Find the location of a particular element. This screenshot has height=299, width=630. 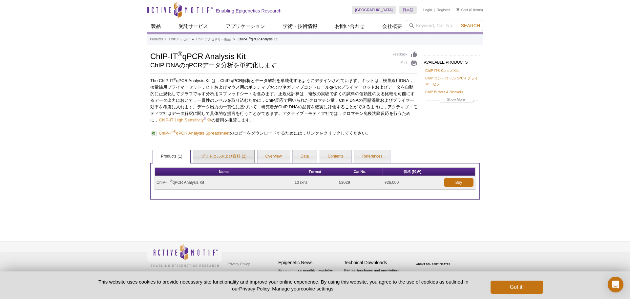

li: (0 items) is located at coordinates (470, 10).